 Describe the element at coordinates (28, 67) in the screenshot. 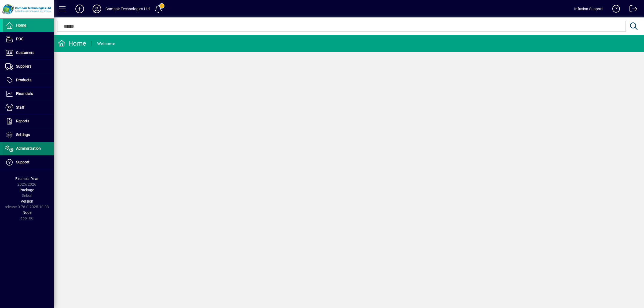

I see `a: Suppliers` at that location.